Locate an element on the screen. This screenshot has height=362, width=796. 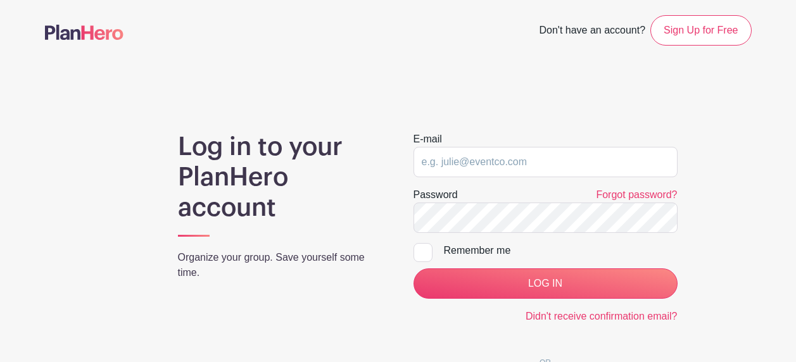
span: Don't have an account? is located at coordinates (592, 32).